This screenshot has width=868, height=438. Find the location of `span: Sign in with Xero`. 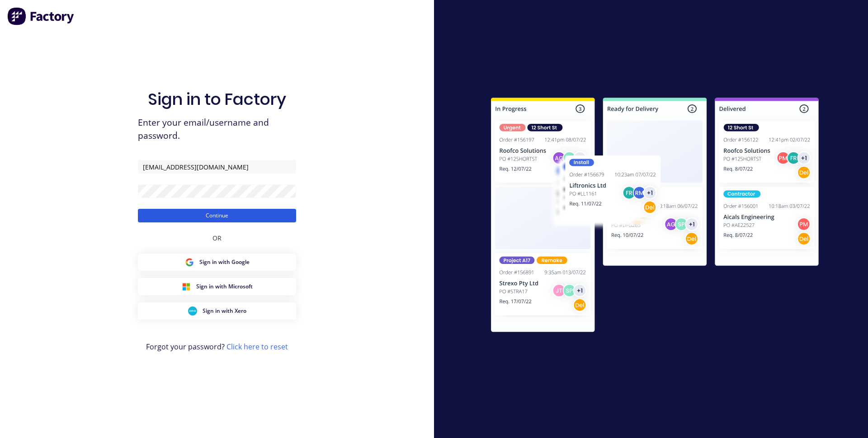

span: Sign in with Xero is located at coordinates (224, 311).